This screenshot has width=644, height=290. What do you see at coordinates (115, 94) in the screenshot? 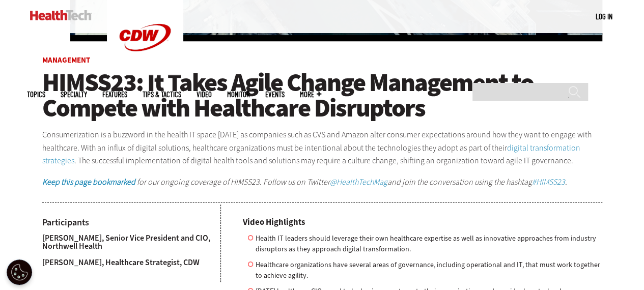
I see `a: Features` at bounding box center [115, 94].